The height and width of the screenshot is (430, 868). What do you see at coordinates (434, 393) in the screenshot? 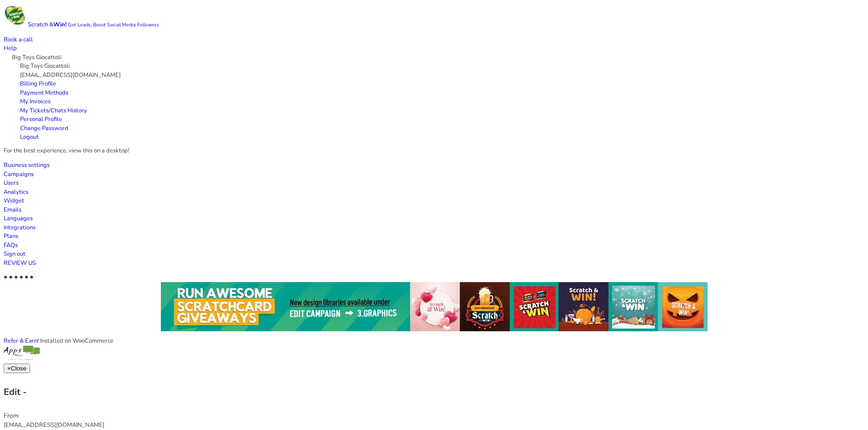
I see `h4: Edit -` at bounding box center [434, 393].